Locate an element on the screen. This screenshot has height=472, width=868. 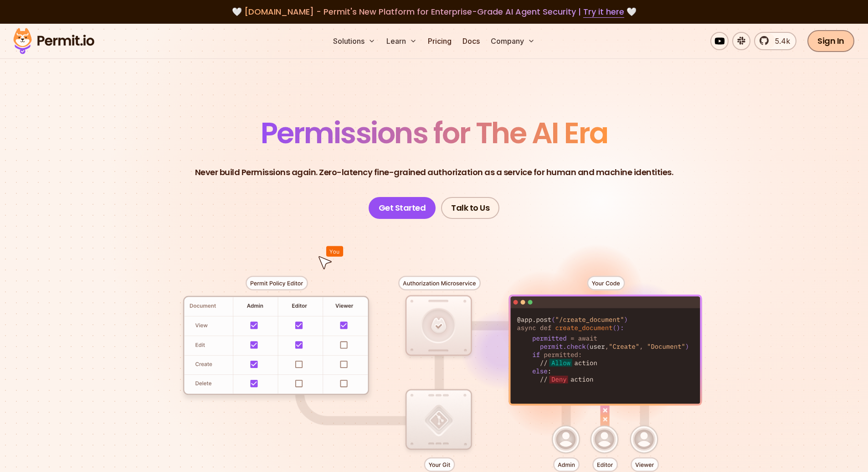
a: Pricing is located at coordinates (440, 41).